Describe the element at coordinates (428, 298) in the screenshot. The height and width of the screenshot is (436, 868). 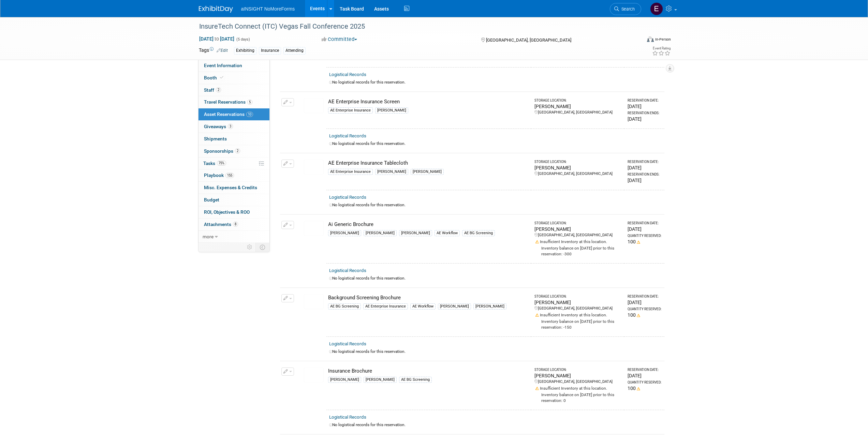
I see `div: Background Screening Brochure` at that location.